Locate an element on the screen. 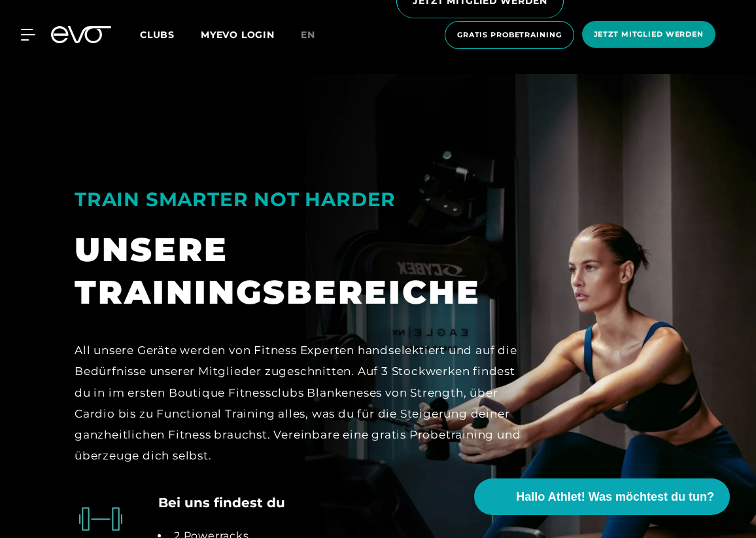 The height and width of the screenshot is (538, 756). span: Clubs is located at coordinates (157, 35).